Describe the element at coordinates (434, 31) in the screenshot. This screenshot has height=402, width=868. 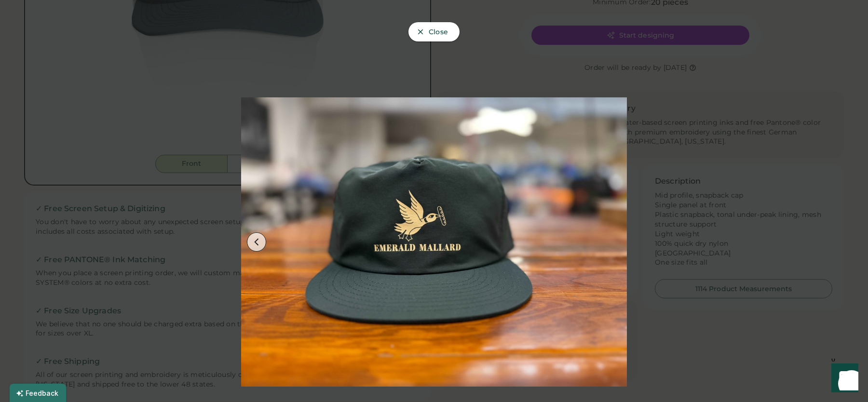
I see `button: Close` at that location.